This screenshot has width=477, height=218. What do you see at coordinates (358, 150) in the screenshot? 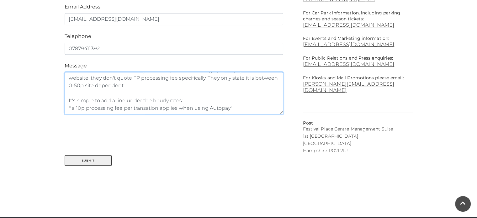
I see `p: Hampshire RG21 7LJ` at bounding box center [358, 150].